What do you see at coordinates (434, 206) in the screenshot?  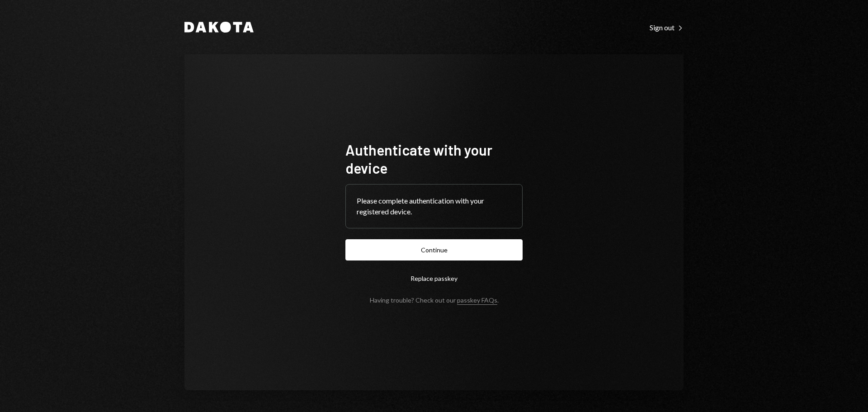 I see `div: Please complete authentication with your registered device.` at bounding box center [434, 206].